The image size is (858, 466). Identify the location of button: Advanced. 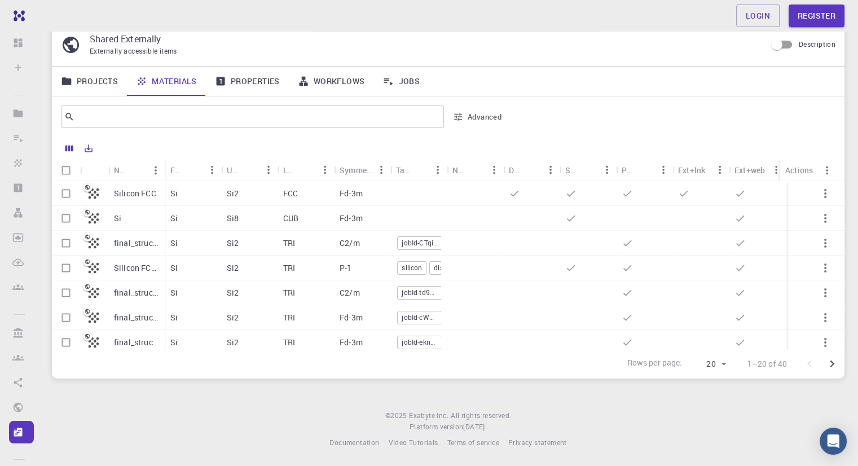
(478, 117).